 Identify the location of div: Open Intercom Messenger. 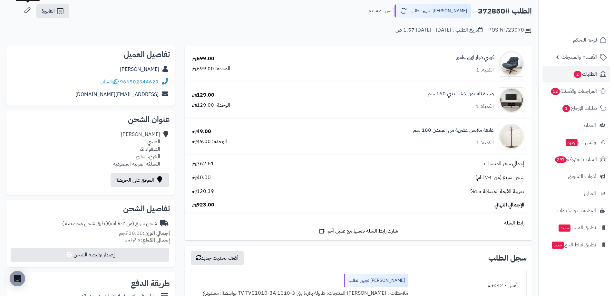
(17, 279).